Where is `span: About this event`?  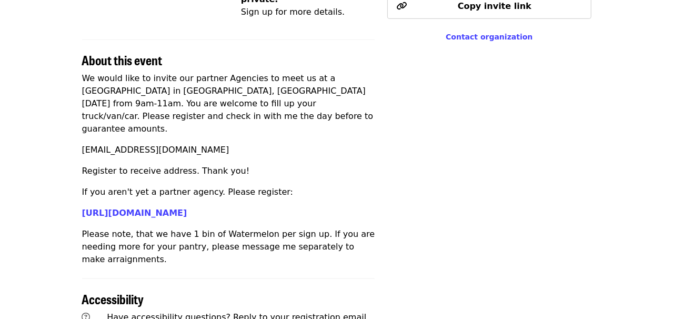 span: About this event is located at coordinates (122, 59).